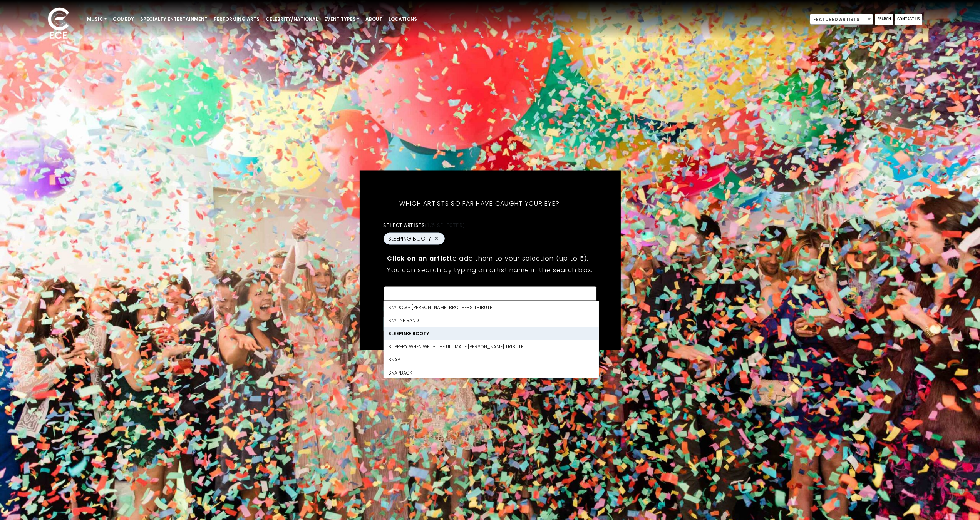  Describe the element at coordinates (491, 333) in the screenshot. I see `li: SLEEPING BOOTY` at that location.